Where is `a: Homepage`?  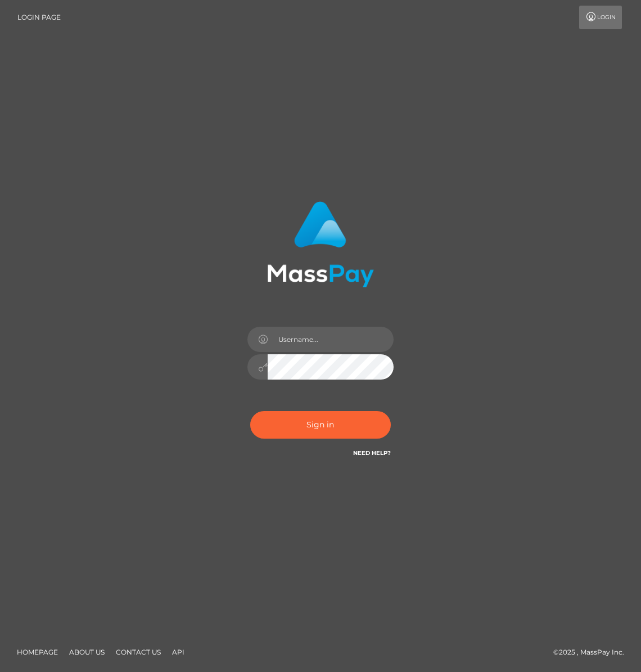 a: Homepage is located at coordinates (38, 652).